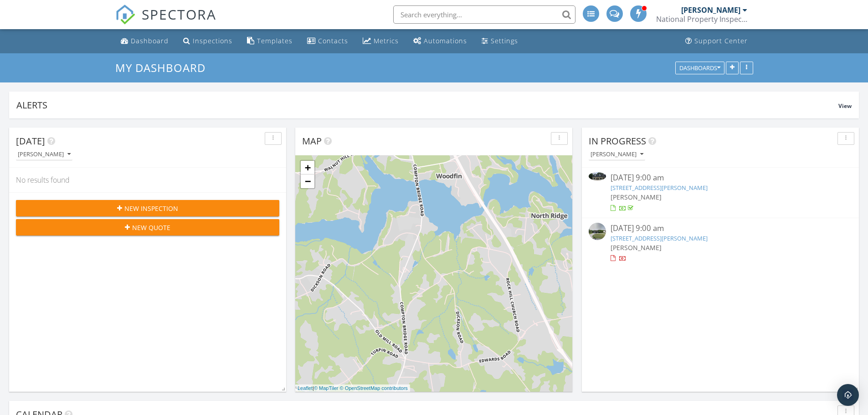  What do you see at coordinates (484, 15) in the screenshot?
I see `input: Search everything...` at bounding box center [484, 15].